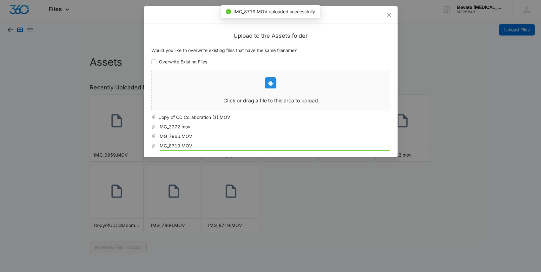 The height and width of the screenshot is (272, 541). Describe the element at coordinates (271, 50) in the screenshot. I see `p: Would you like to overwrite existing files that have the same filename?` at that location.